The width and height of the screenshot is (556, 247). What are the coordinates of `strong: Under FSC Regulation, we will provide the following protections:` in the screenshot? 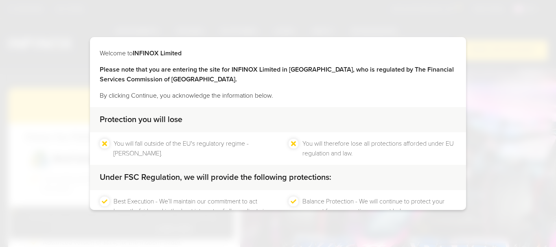 It's located at (215, 177).